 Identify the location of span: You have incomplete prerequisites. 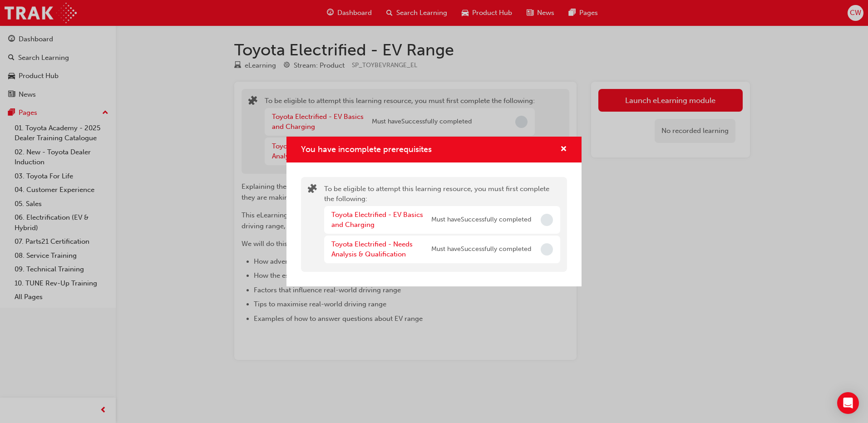
(366, 149).